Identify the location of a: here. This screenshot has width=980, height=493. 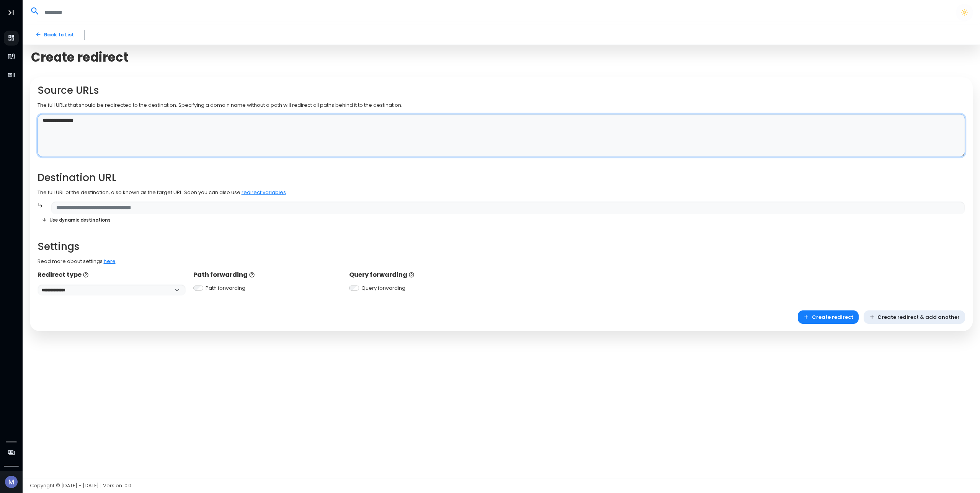
(110, 261).